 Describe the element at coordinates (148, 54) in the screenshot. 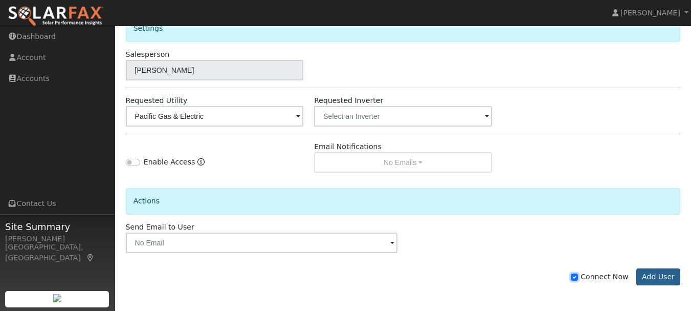

I see `label: Salesperson` at that location.